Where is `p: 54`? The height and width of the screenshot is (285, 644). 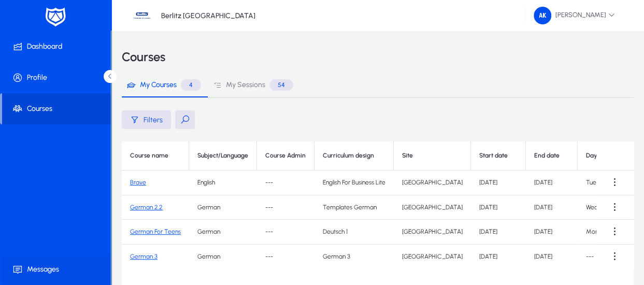 p: 54 is located at coordinates (282, 85).